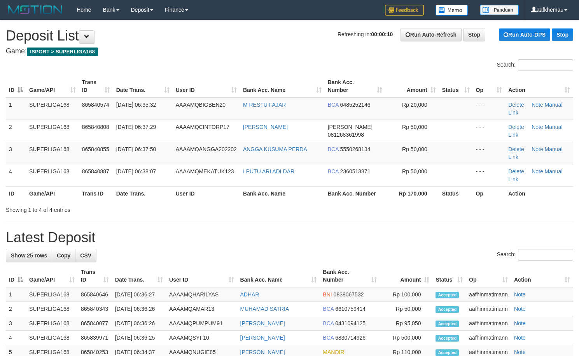 The width and height of the screenshot is (579, 356). Describe the element at coordinates (334, 352) in the screenshot. I see `span: MANDIRI` at that location.